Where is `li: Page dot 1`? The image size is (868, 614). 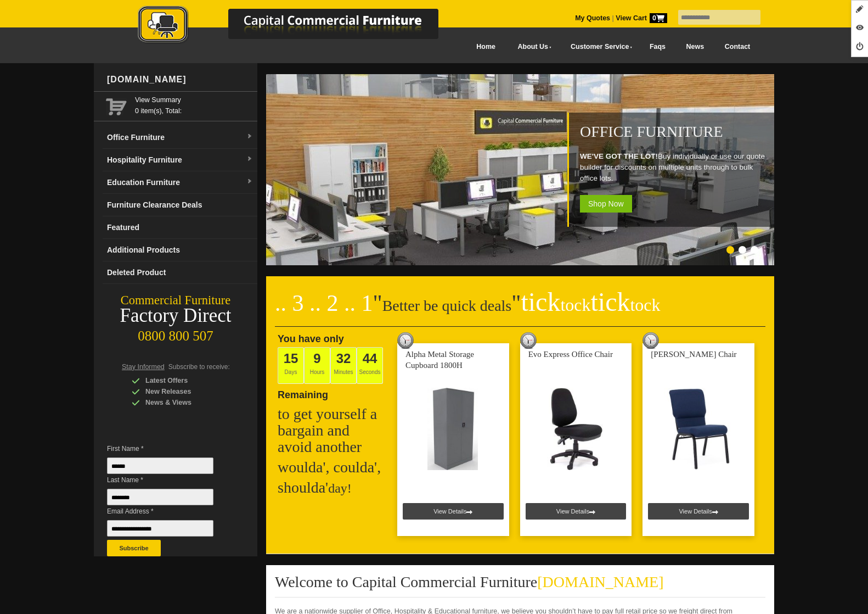
li: Page dot 1 is located at coordinates (730, 250).